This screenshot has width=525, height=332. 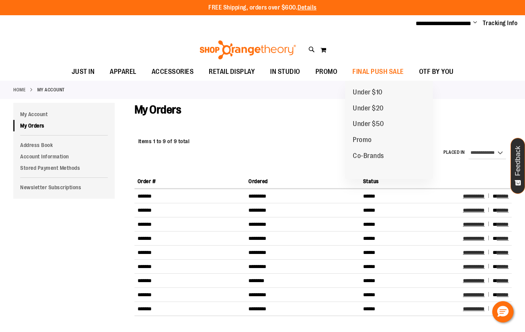 I want to click on a: Newsletter Subscriptions, so click(x=64, y=187).